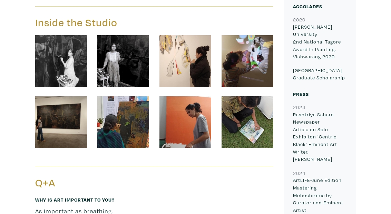 The height and width of the screenshot is (214, 391). What do you see at coordinates (92, 23) in the screenshot?
I see `h3: Inside the Studio` at bounding box center [92, 23].